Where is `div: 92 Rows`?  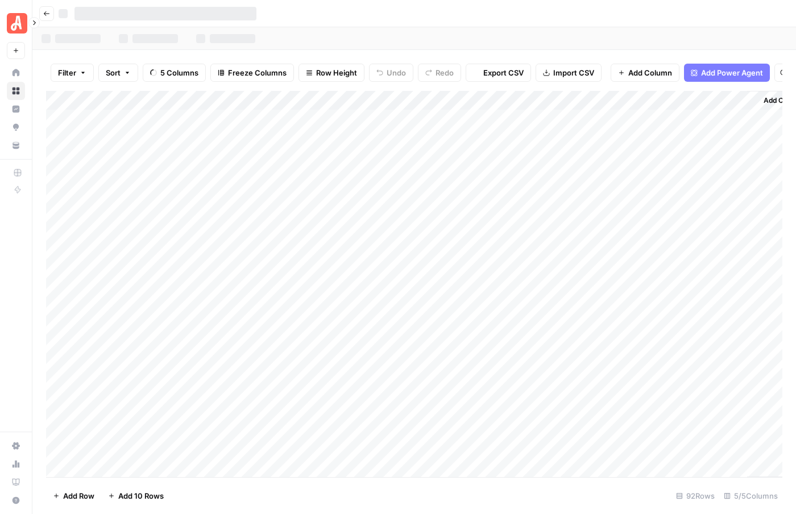 div: 92 Rows is located at coordinates (695, 496).